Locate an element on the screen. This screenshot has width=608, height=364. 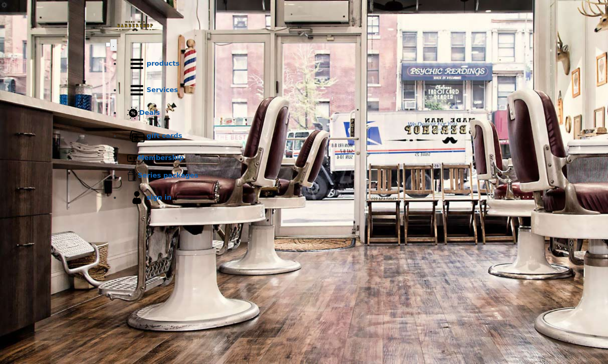
img: Series packages is located at coordinates (132, 176).